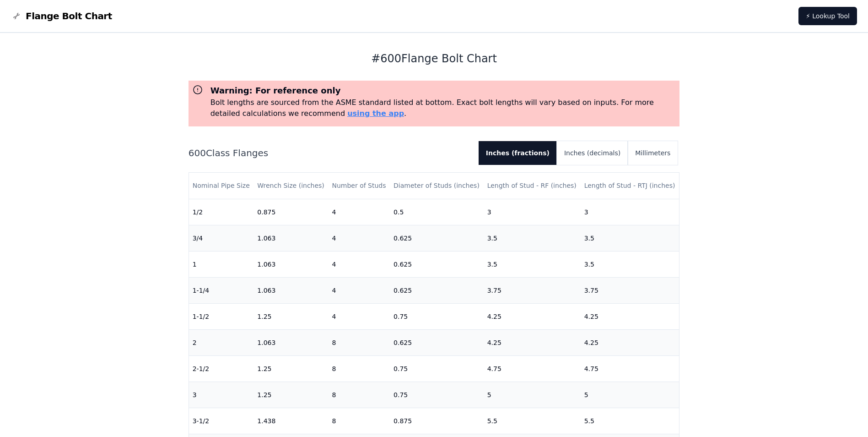 The width and height of the screenshot is (868, 437). What do you see at coordinates (437, 185) in the screenshot?
I see `th: Diameter of Studs (inches)` at bounding box center [437, 185].